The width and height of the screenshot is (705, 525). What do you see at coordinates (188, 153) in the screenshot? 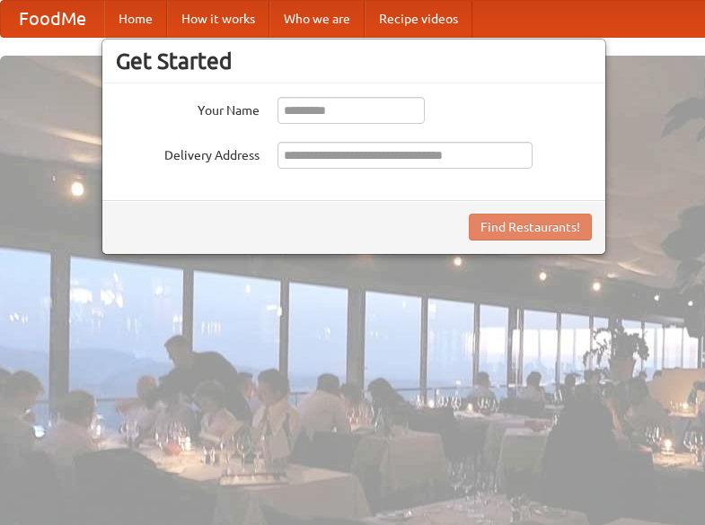
I see `label: Delivery Address` at bounding box center [188, 153].